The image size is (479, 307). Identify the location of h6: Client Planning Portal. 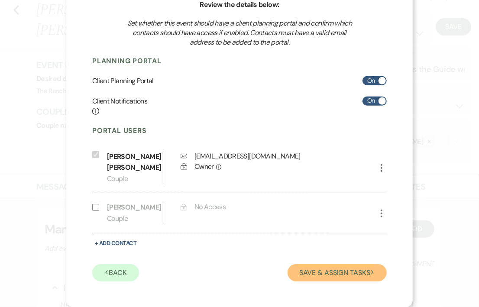
(123, 81).